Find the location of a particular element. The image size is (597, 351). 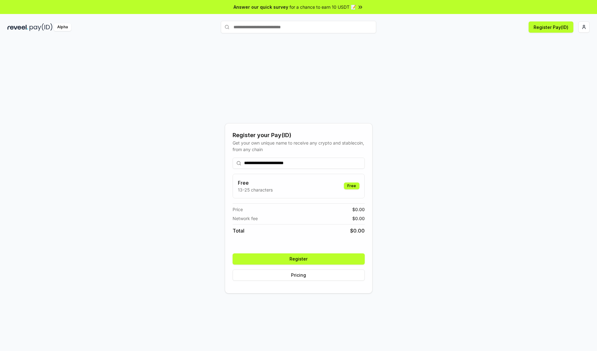

span: Network fee is located at coordinates (245, 218).